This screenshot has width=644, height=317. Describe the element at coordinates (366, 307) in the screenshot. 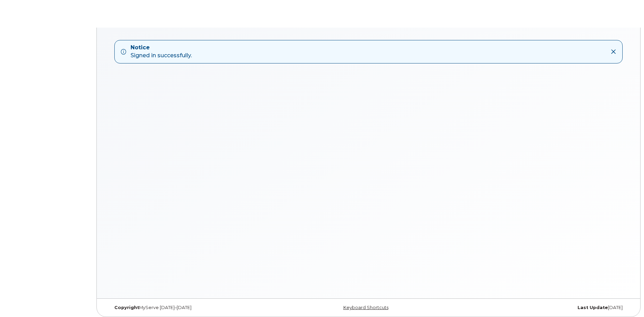

I see `a: Keyboard Shortcuts` at that location.